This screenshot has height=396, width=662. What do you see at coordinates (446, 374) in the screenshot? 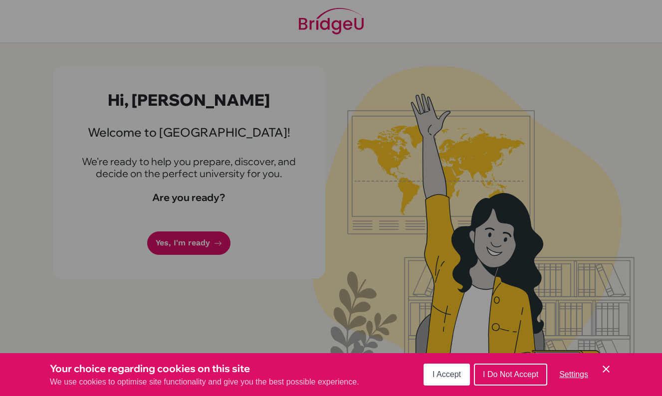
I see `span: I Accept` at bounding box center [446, 374].